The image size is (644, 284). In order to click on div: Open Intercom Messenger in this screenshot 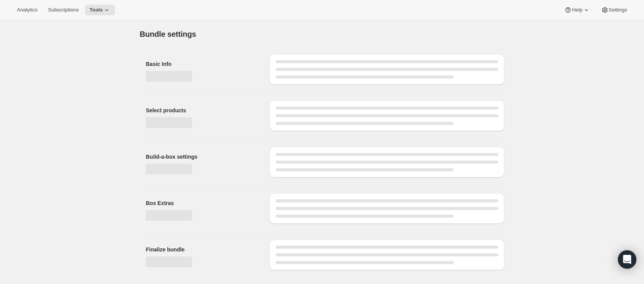, I will do `click(627, 260)`.